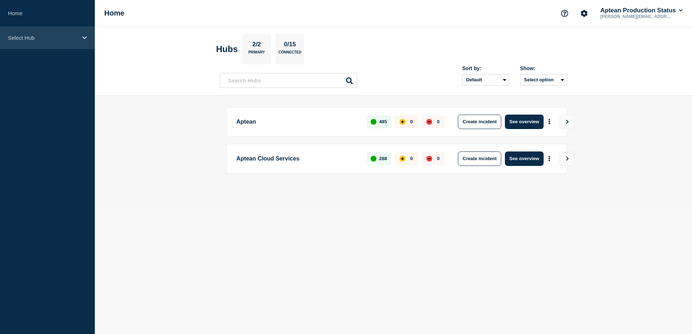  I want to click on input: Search Hubs, so click(288, 80).